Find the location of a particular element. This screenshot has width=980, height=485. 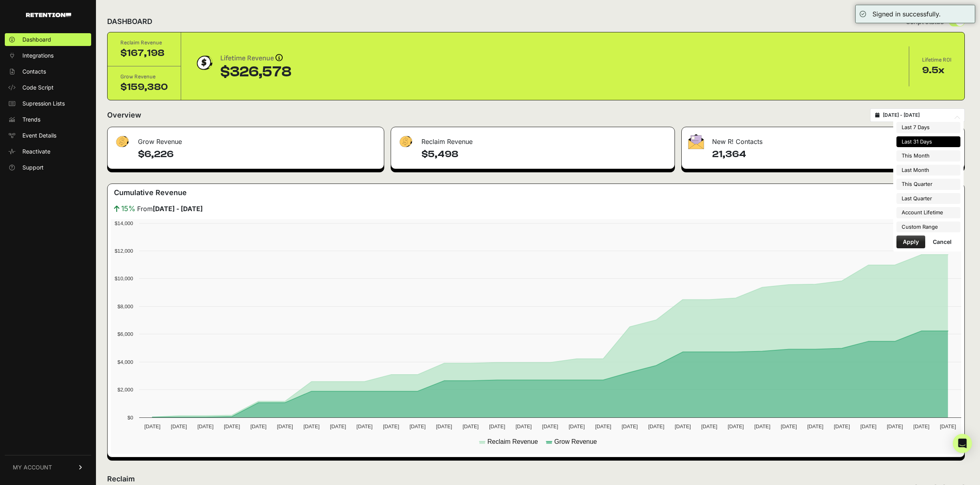

span: Code Script is located at coordinates (38, 88).